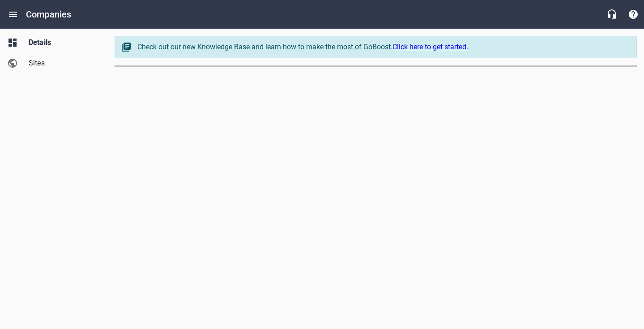 The width and height of the screenshot is (644, 329). I want to click on button: Open drawer, so click(13, 14).